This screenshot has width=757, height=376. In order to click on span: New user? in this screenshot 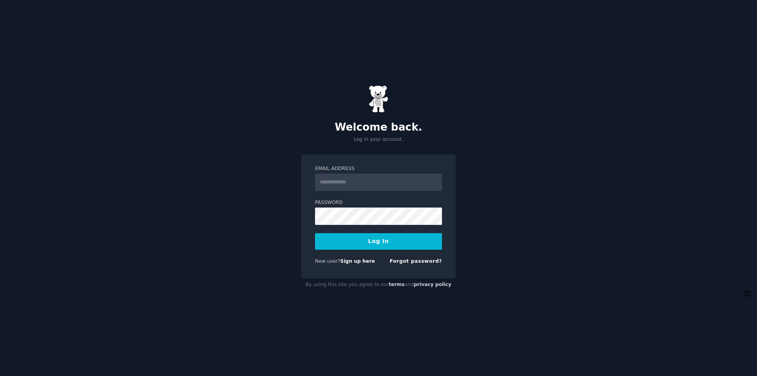, I will do `click(328, 261)`.